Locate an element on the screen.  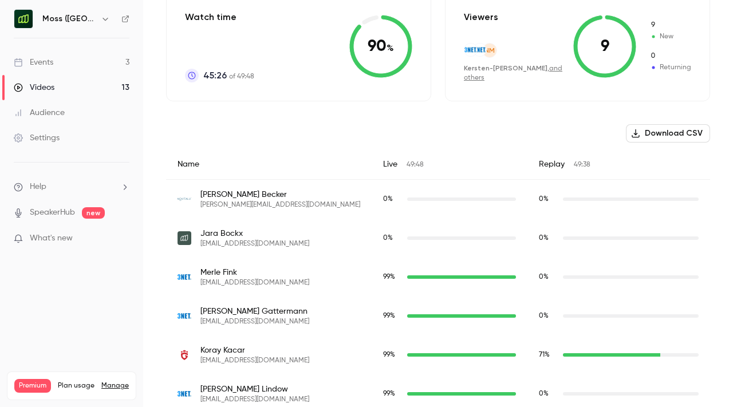
div: Replay is located at coordinates (619, 164).